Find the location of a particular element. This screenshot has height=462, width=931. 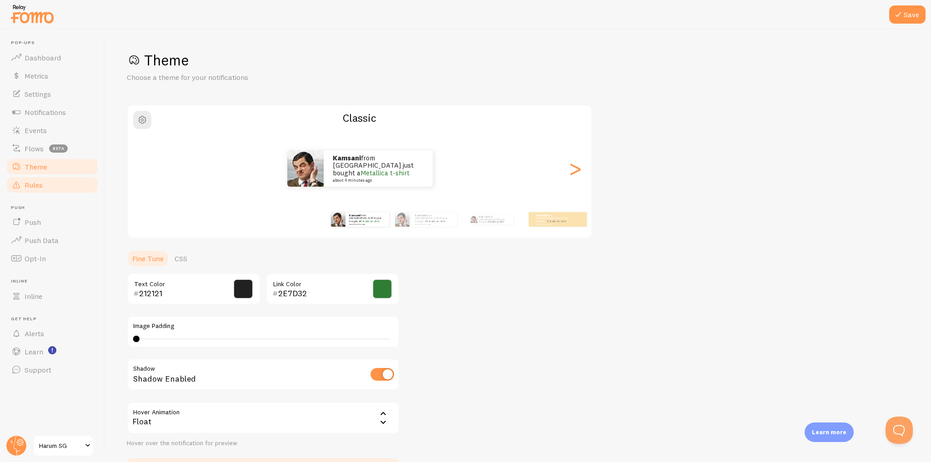

div: Hover over the notification for preview is located at coordinates (263, 443).